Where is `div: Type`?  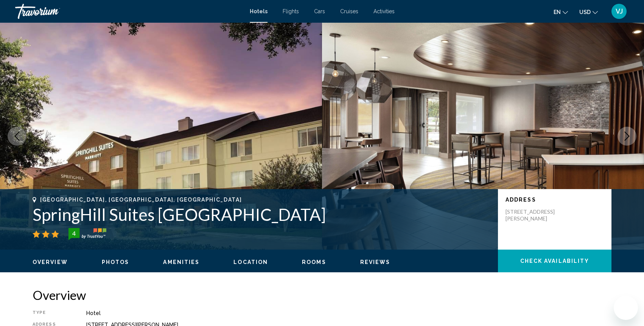 div: Type is located at coordinates (50, 313).